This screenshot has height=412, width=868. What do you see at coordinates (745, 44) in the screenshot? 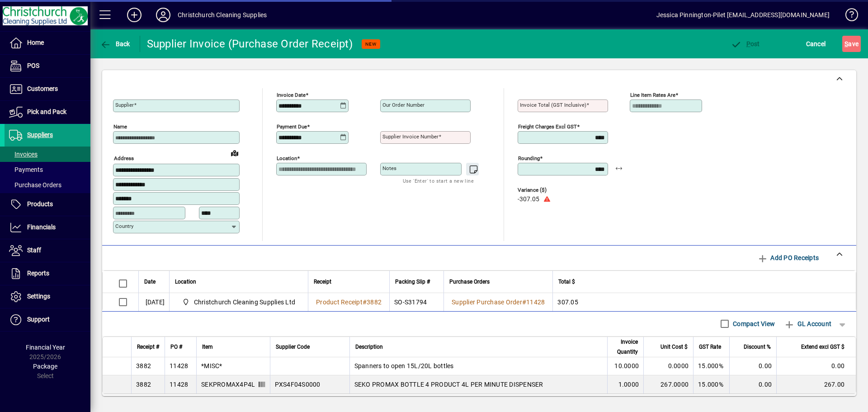
I see `span: ost` at bounding box center [745, 44].